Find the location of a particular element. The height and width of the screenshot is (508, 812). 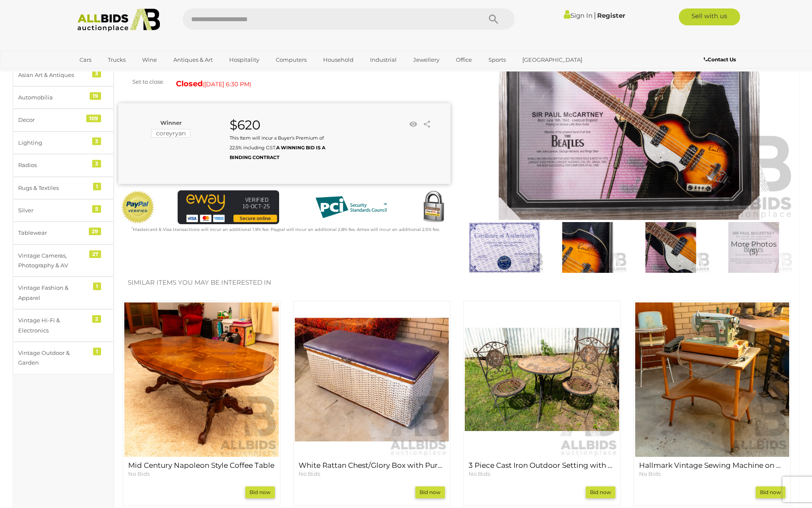

div: 5 is located at coordinates (96, 209).